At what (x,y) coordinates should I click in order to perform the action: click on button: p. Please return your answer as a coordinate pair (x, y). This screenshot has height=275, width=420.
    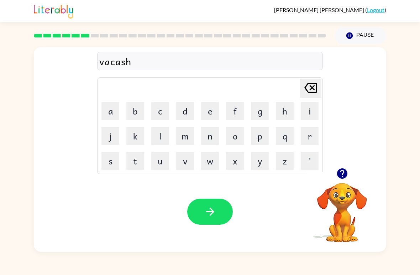
    Looking at the image, I should click on (260, 136).